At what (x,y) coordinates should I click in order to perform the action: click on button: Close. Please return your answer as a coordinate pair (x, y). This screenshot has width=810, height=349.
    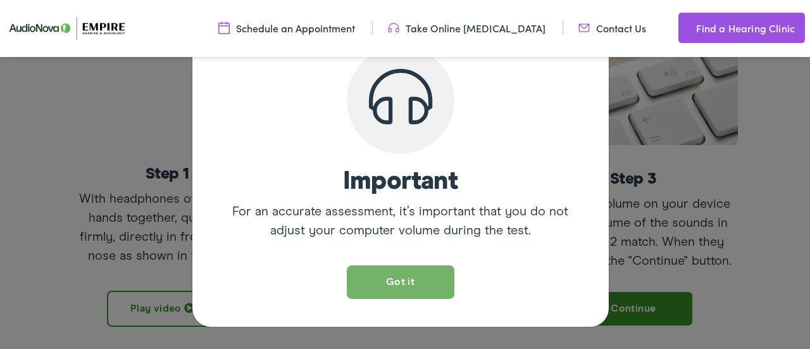
    Looking at the image, I should click on (400, 281).